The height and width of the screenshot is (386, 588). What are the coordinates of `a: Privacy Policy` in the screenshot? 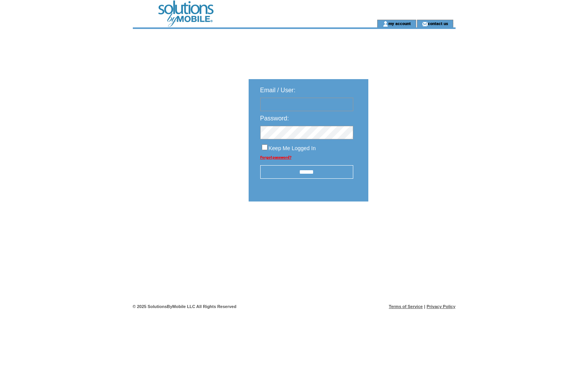 It's located at (441, 307).